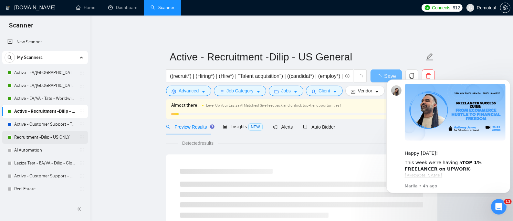 The image size is (513, 221). What do you see at coordinates (45, 111) in the screenshot?
I see `a: Active - Recruitment -Dilip - US General` at bounding box center [45, 111].